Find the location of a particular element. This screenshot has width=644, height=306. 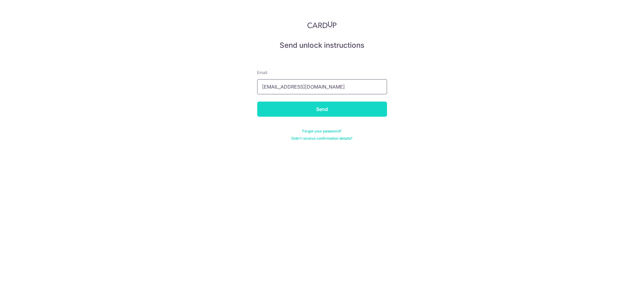

a: Forgot your password? is located at coordinates (322, 131).